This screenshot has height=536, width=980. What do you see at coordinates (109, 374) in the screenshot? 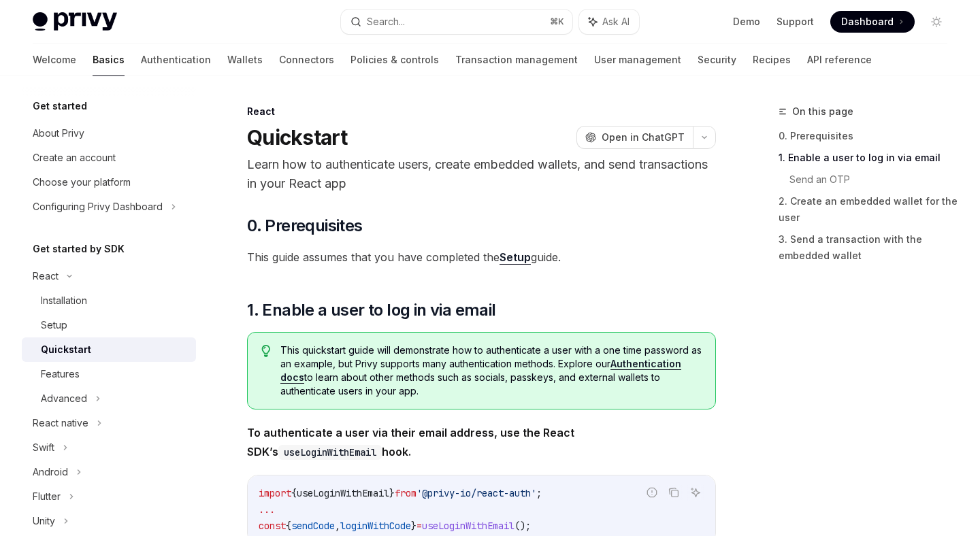
I see `a: Features` at bounding box center [109, 374].